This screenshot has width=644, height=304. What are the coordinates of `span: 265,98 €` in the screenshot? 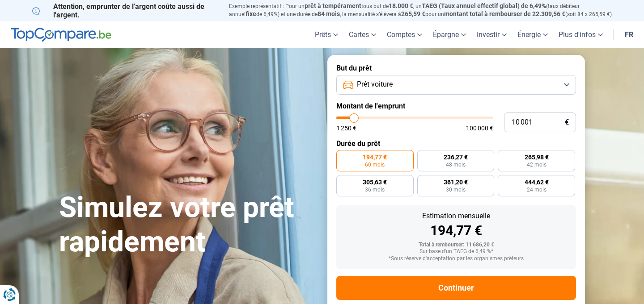 It's located at (536, 157).